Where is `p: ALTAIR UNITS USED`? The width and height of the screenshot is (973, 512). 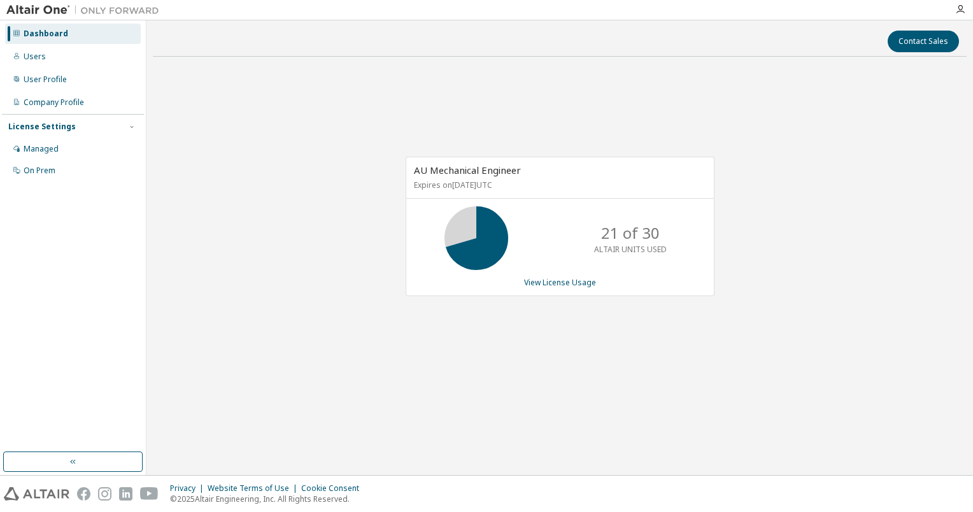
p: ALTAIR UNITS USED is located at coordinates (631, 249).